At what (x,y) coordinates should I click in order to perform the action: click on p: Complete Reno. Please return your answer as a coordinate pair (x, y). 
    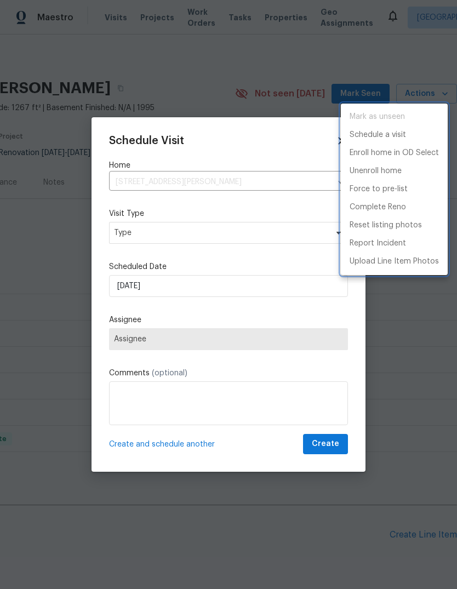
    Looking at the image, I should click on (378, 207).